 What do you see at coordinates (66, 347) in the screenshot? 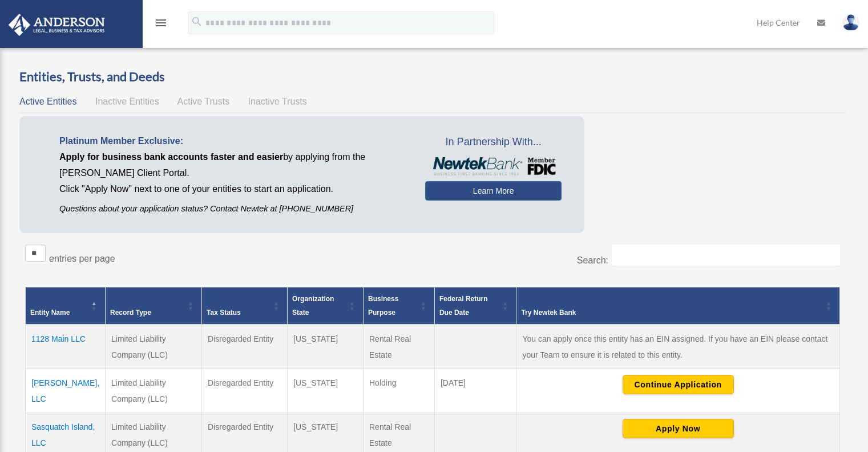
I see `td: 1128 Main LLC` at bounding box center [66, 347].